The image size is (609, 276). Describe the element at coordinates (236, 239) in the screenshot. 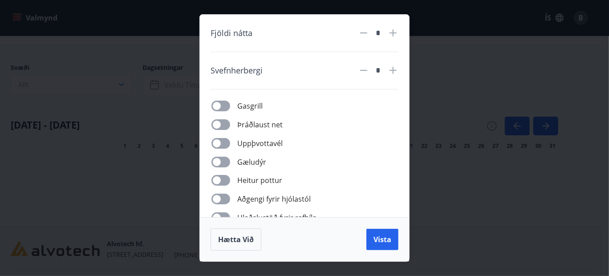

I see `button: Hætta við` at that location.